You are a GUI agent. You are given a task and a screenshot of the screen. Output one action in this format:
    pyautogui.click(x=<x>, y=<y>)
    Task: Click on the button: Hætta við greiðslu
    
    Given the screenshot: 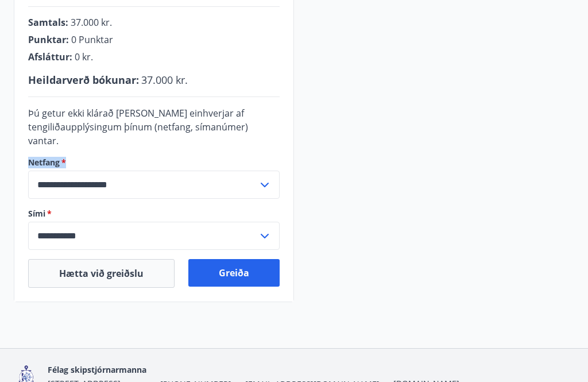 What is the action you would take?
    pyautogui.click(x=101, y=273)
    